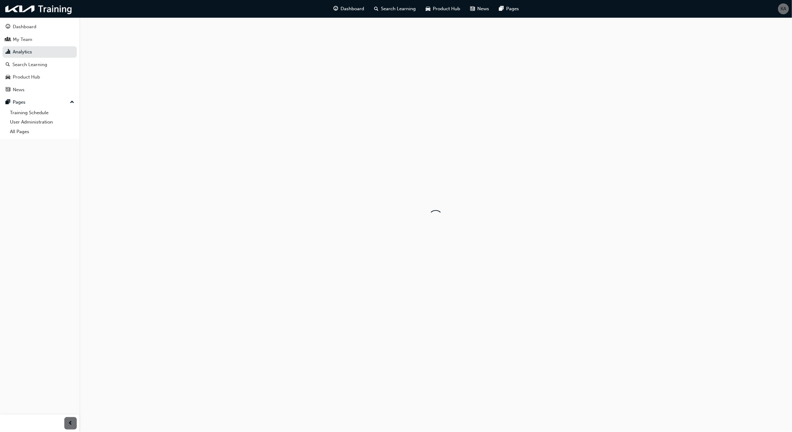  What do you see at coordinates (42, 113) in the screenshot?
I see `a: Training Schedule` at bounding box center [42, 113].